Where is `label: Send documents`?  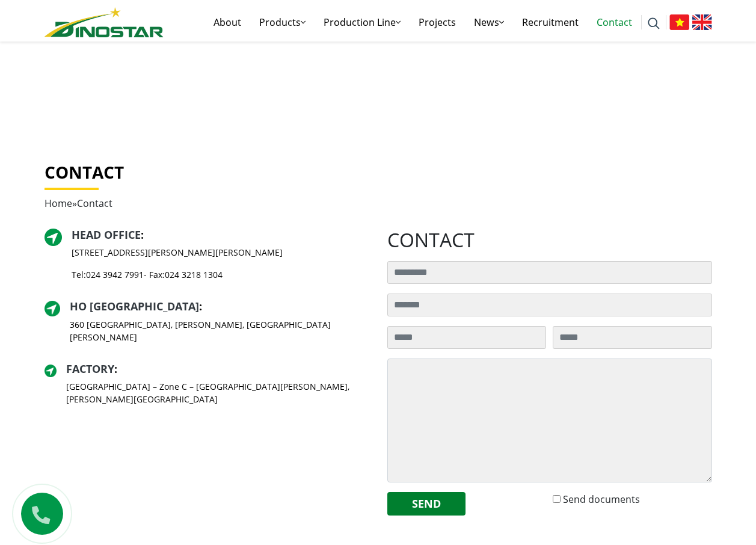 label: Send documents is located at coordinates (601, 499).